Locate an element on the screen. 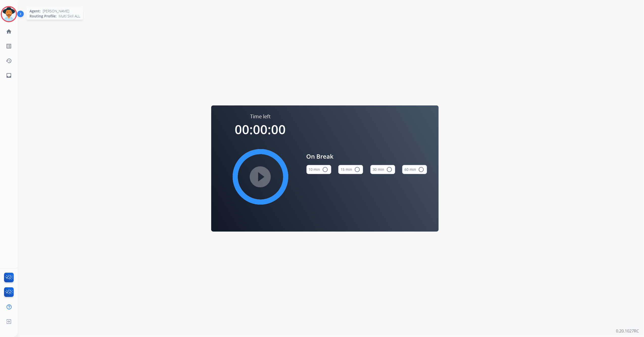 This screenshot has height=337, width=644. mat-icon: inbox is located at coordinates (9, 76).